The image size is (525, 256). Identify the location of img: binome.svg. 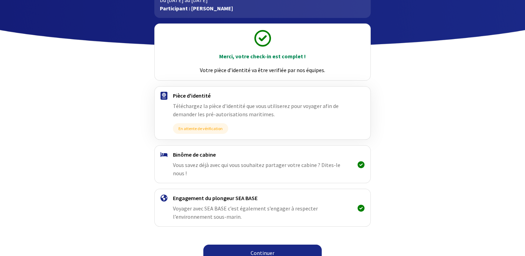
(164, 155).